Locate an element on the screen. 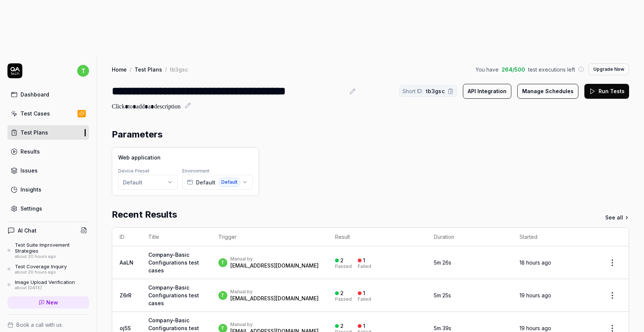 This screenshot has width=644, height=332. div: tb3gsc is located at coordinates (179, 69).